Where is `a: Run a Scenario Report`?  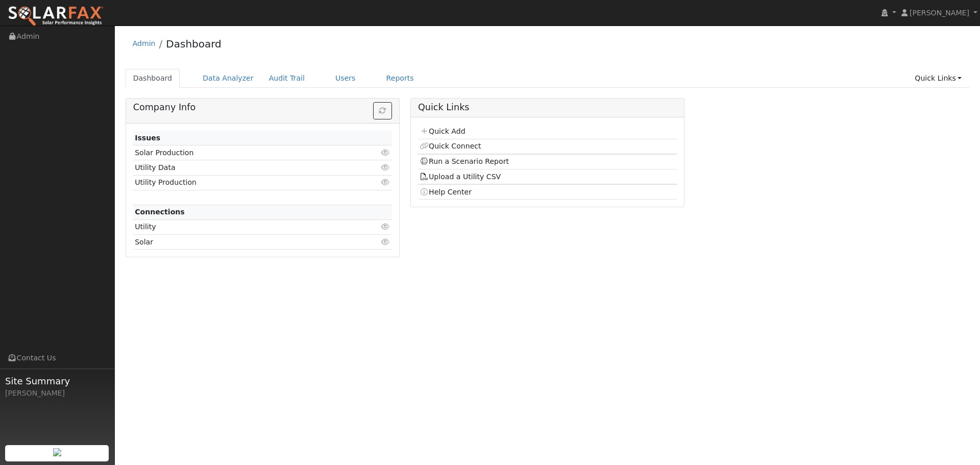
a: Run a Scenario Report is located at coordinates (464, 162).